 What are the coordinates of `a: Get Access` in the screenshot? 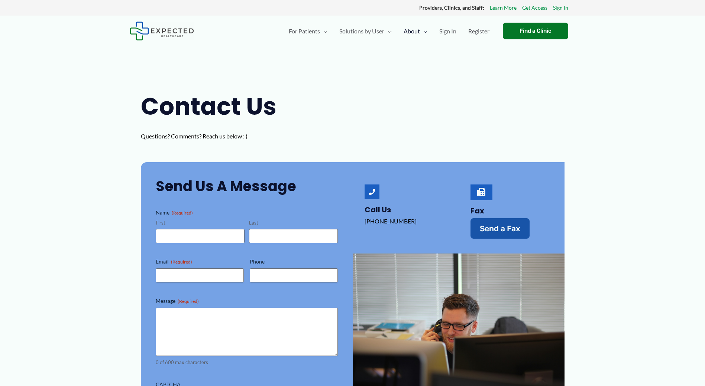 It's located at (535, 8).